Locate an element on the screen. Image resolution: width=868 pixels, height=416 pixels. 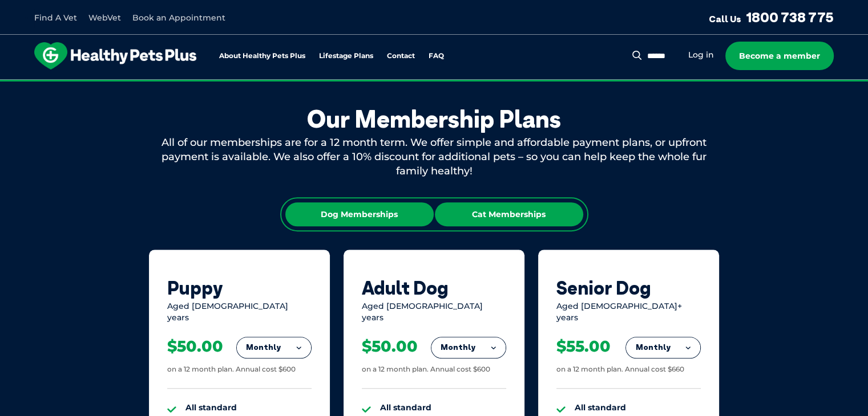
img: hpp-logo is located at coordinates (116, 56).